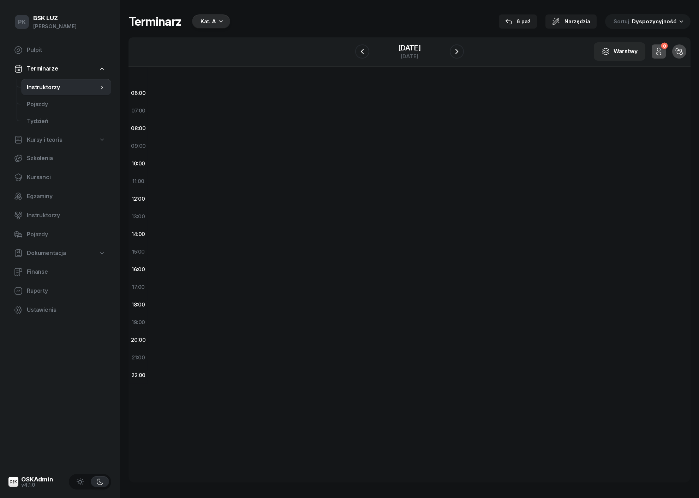 Image resolution: width=699 pixels, height=498 pixels. Describe the element at coordinates (138, 181) in the screenshot. I see `div: 11:00` at that location.